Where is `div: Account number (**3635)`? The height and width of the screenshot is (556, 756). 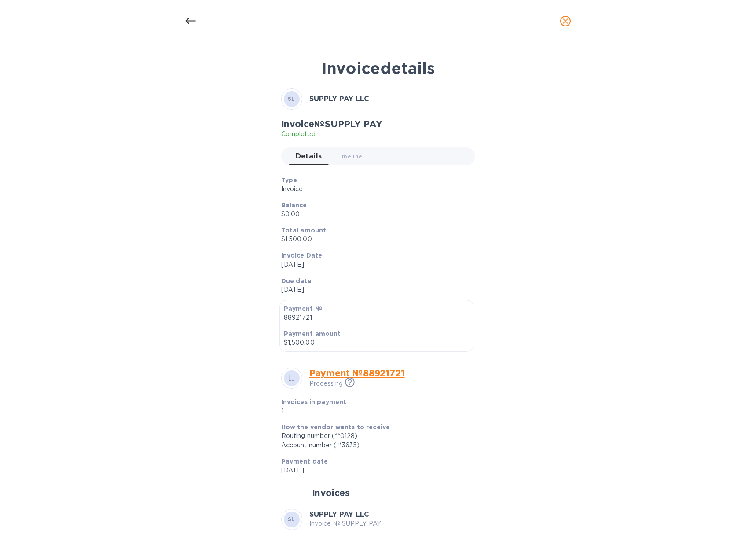 div: Account number (**3635) is located at coordinates (375, 446).